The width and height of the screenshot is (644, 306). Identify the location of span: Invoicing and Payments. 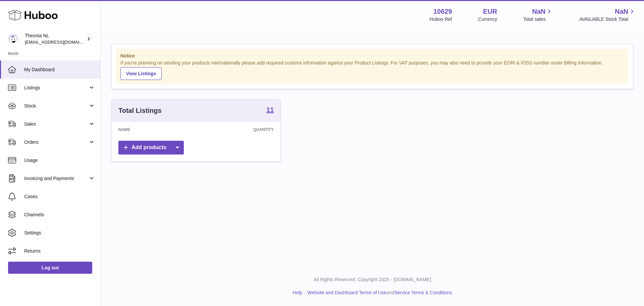
(56, 178).